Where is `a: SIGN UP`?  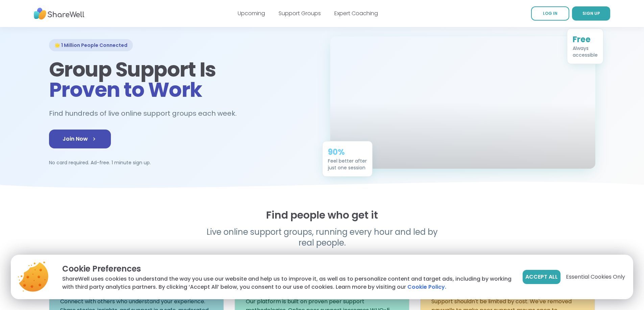
a: SIGN UP is located at coordinates (591, 13).